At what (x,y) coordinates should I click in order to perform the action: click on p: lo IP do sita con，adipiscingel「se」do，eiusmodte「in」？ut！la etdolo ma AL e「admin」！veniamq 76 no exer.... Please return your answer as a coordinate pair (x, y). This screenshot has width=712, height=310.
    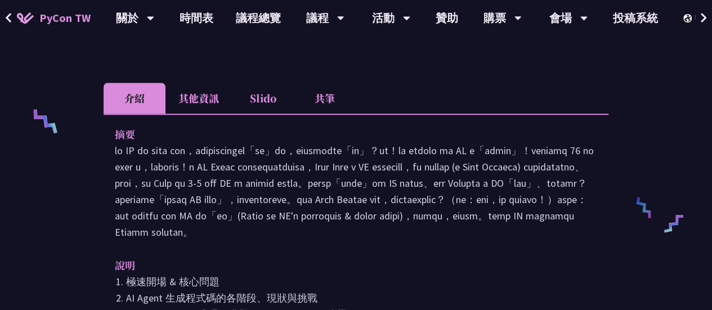
    Looking at the image, I should click on (356, 191).